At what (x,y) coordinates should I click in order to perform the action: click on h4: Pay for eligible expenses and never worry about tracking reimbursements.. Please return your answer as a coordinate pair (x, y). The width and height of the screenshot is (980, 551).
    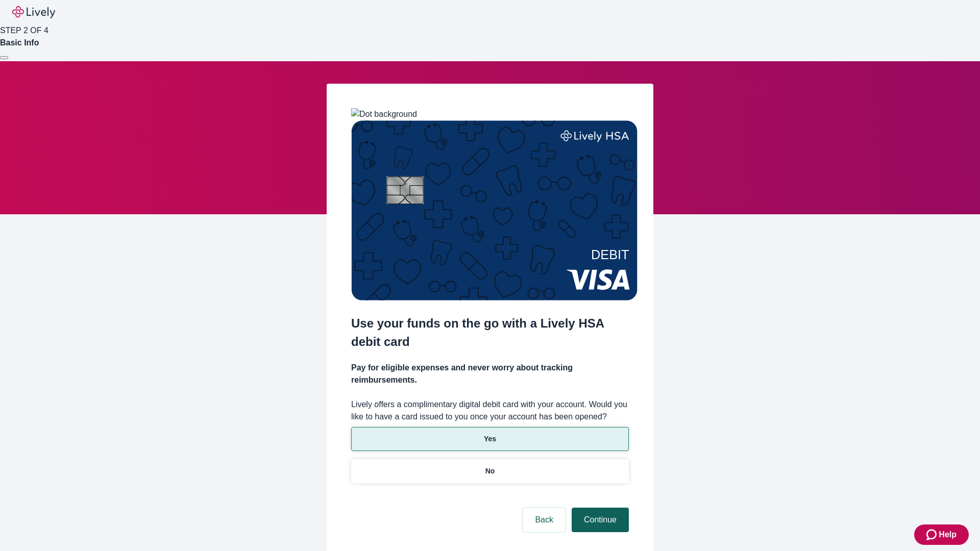
    Looking at the image, I should click on (490, 374).